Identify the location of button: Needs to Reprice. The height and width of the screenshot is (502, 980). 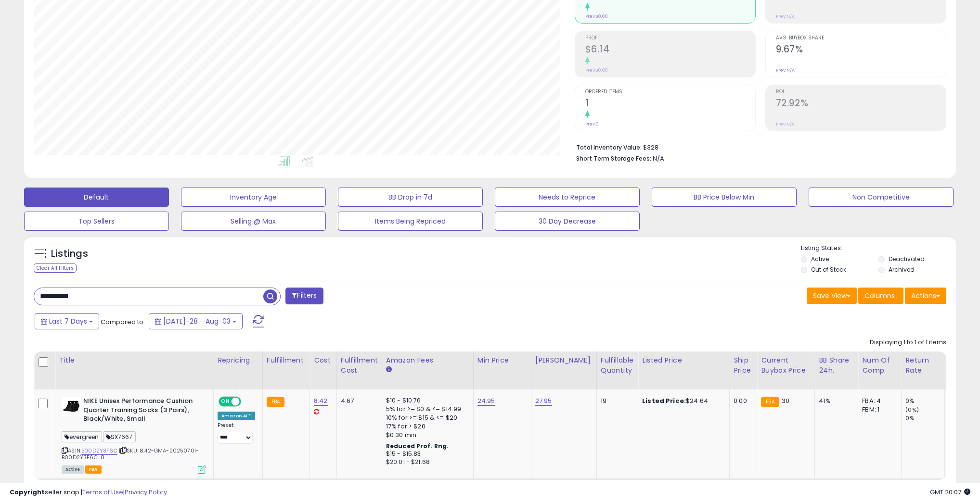
(567, 197).